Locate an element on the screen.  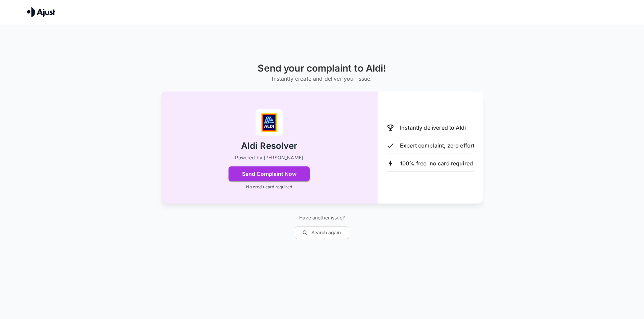
p: No credit card required is located at coordinates (269, 187).